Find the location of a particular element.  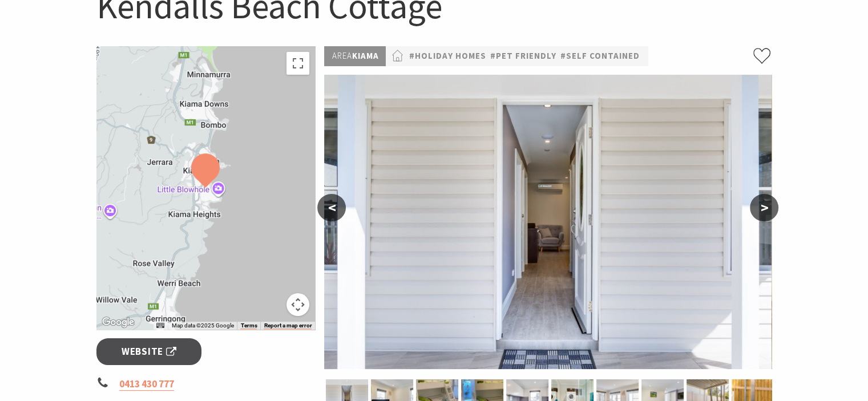

img: Google is located at coordinates (118, 322).